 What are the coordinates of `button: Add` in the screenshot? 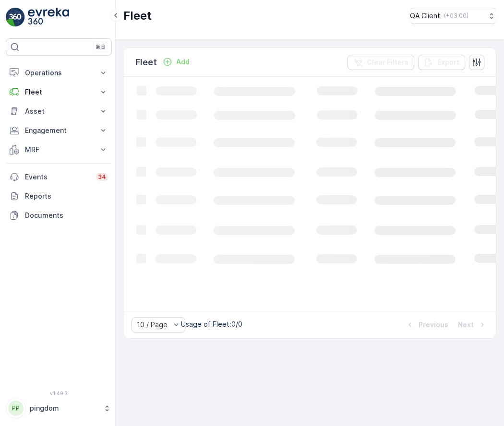 It's located at (176, 62).